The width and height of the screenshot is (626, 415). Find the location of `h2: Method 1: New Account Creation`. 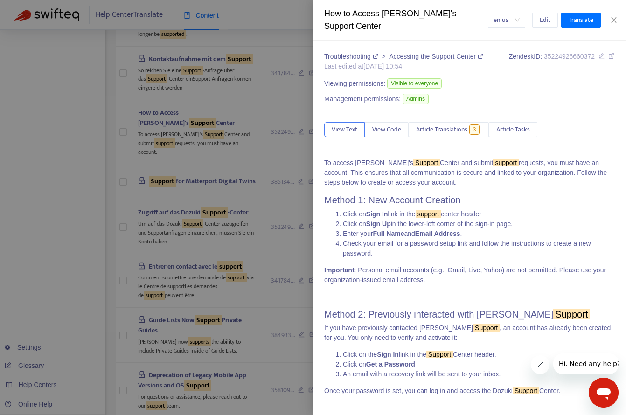

h2: Method 1: New Account Creation is located at coordinates (469, 200).